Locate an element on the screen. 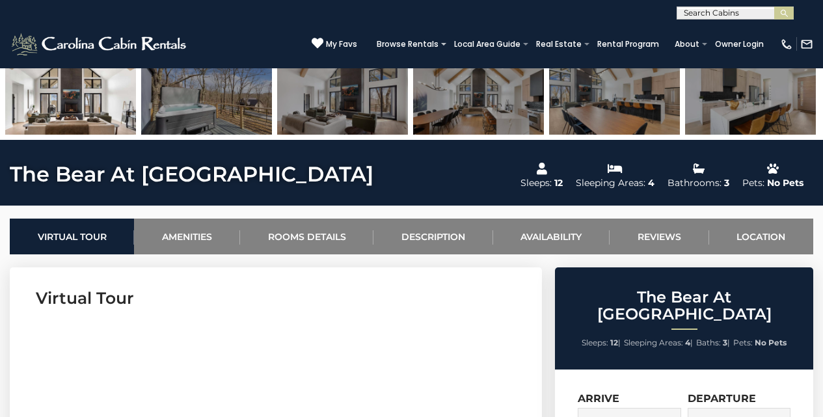 Image resolution: width=823 pixels, height=417 pixels. a: Local Area Guide is located at coordinates (487, 44).